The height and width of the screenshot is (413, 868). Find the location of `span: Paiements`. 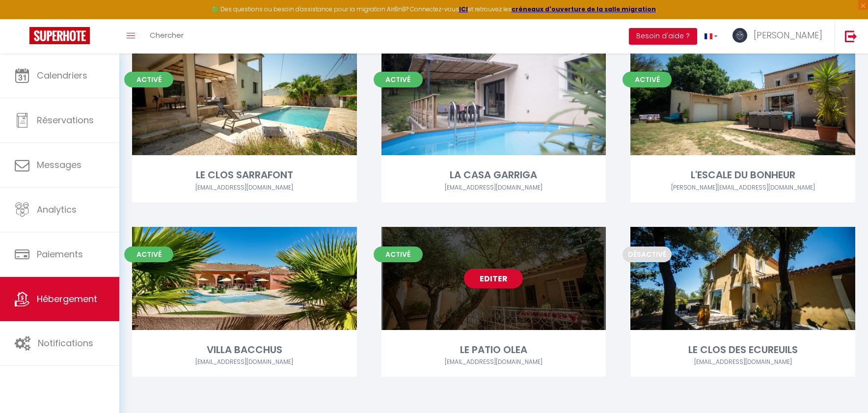

span: Paiements is located at coordinates (60, 253).